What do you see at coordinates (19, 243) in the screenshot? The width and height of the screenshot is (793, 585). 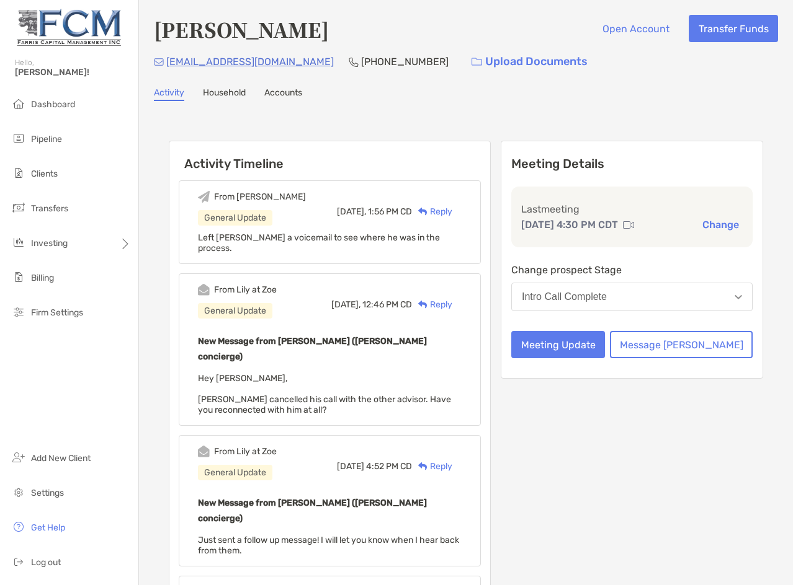 I see `img: investing icon` at bounding box center [19, 243].